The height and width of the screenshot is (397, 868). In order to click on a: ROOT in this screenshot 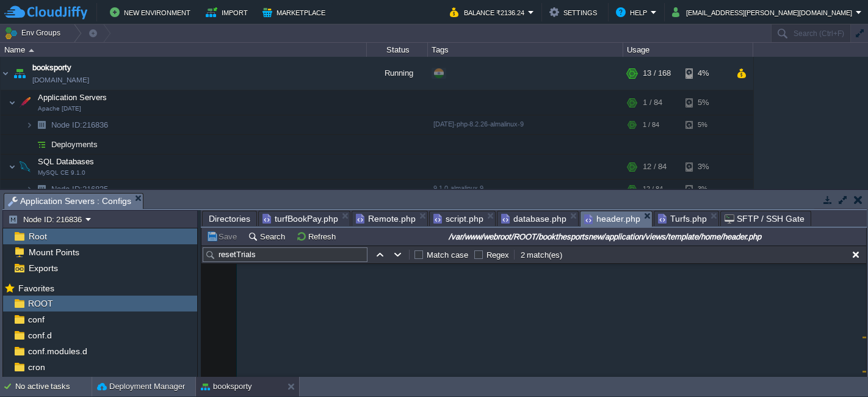, I will do `click(40, 304)`.